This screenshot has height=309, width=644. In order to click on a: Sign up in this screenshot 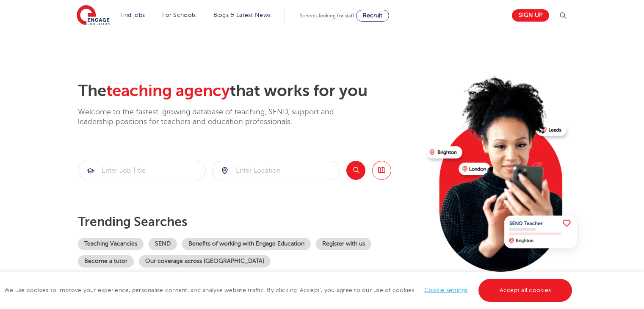, I will do `click(531, 15)`.